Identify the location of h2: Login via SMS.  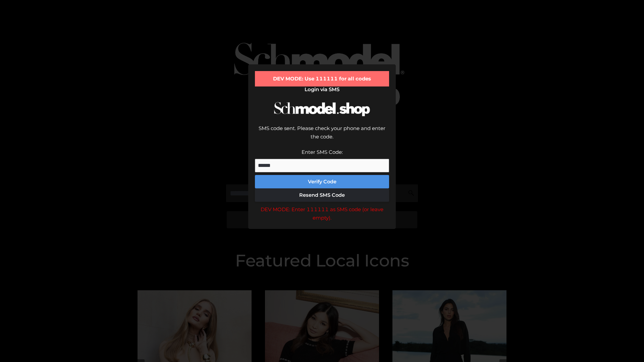
(322, 90).